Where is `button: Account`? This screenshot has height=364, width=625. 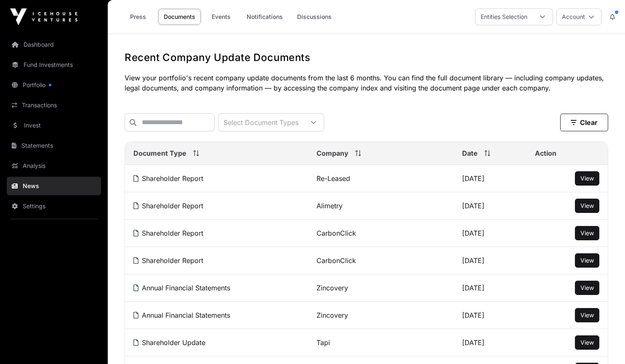
button: Account is located at coordinates (579, 17).